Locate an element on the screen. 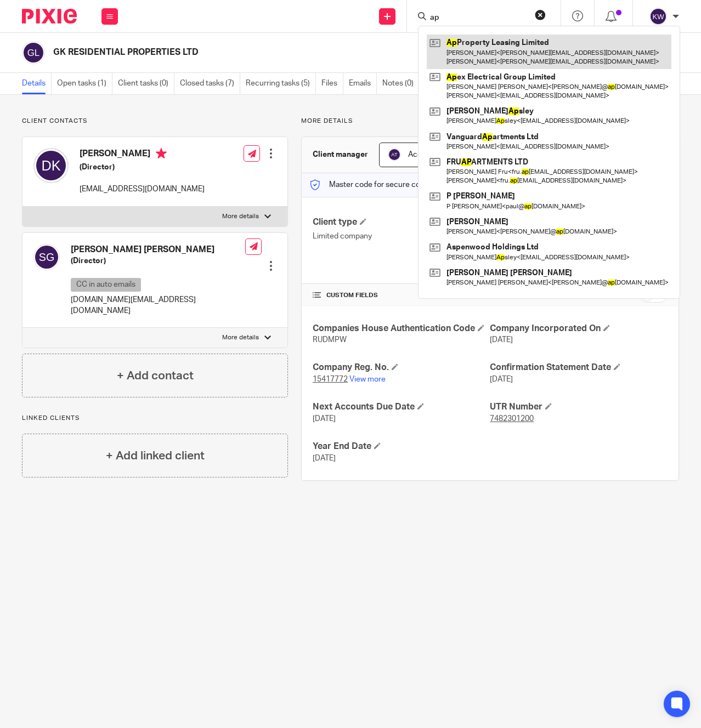 The image size is (701, 728). p: Master code for secure communications and files is located at coordinates (404, 185).